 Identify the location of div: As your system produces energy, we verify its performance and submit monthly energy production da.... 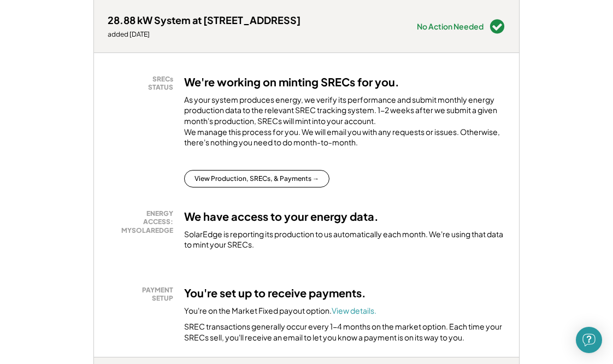
(345, 124).